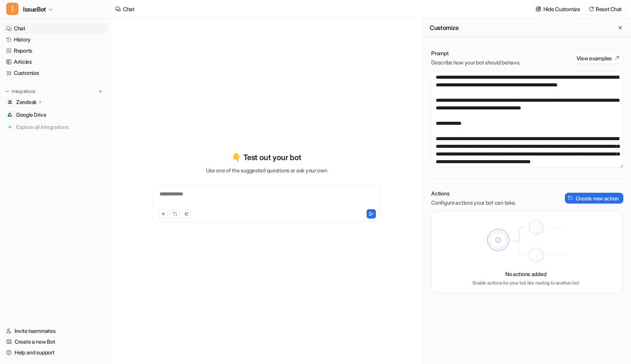  Describe the element at coordinates (526, 274) in the screenshot. I see `p: No actions added` at that location.